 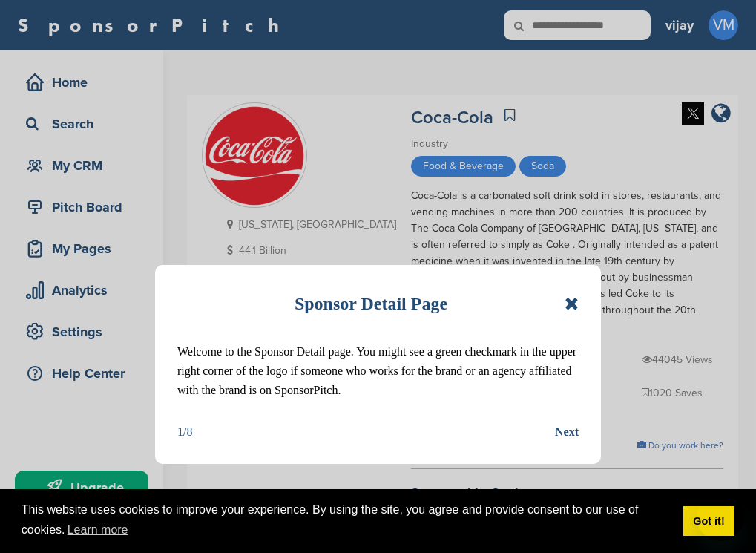 What do you see at coordinates (98, 530) in the screenshot?
I see `a: learn more about cookies` at bounding box center [98, 530].